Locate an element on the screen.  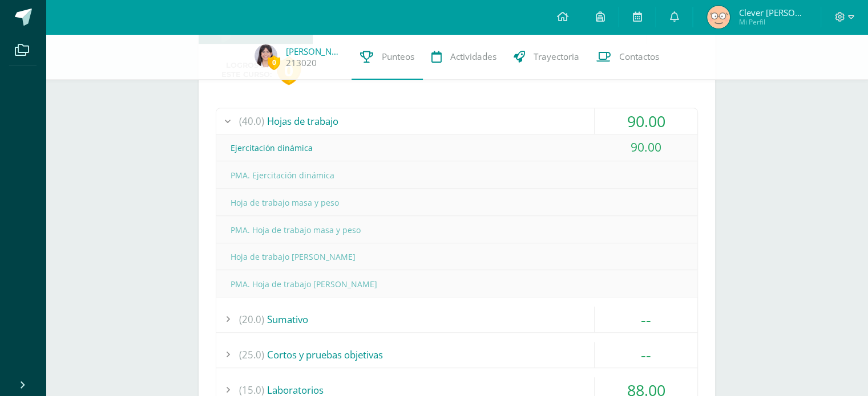
span: Punteos is located at coordinates (398, 57).